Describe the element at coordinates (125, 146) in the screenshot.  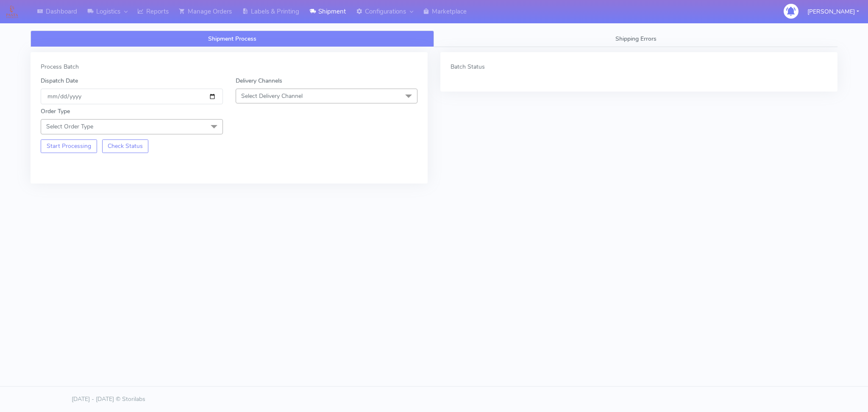
I see `button: Check Status` at that location.